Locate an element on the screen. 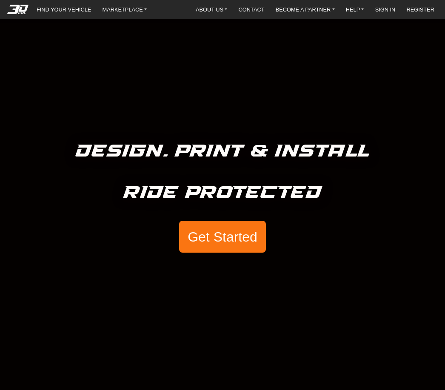 The image size is (445, 390). a: HELP is located at coordinates (355, 9).